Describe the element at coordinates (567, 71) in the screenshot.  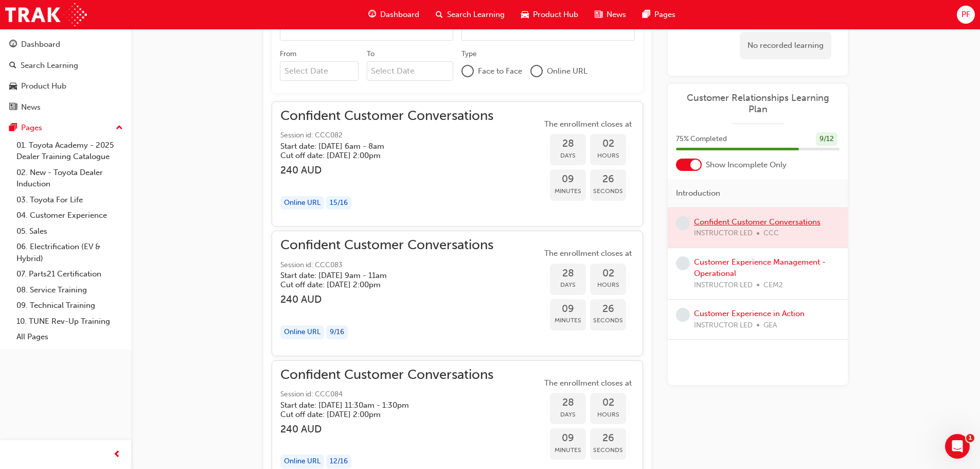
I see `span: Online URL` at that location.